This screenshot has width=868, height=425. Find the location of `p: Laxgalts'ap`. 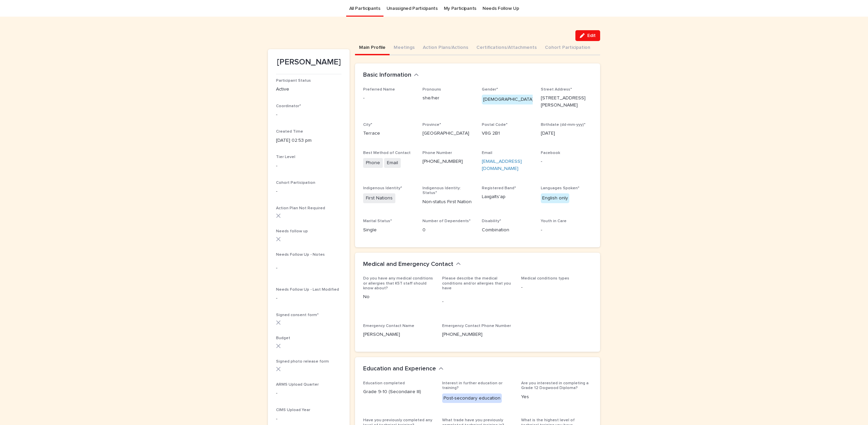

p: Laxgalts'ap is located at coordinates (507, 197).